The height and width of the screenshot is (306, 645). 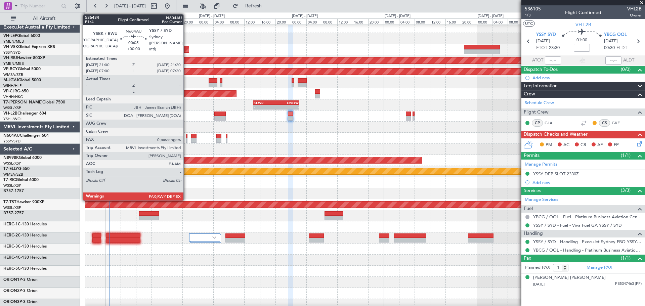 I want to click on a: VP-BCYGlobal 5000, so click(x=22, y=69).